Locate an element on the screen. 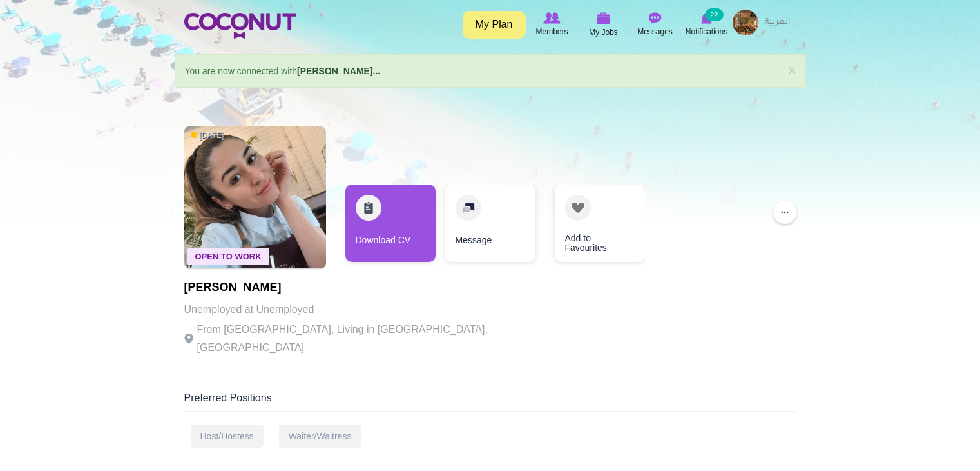 The image size is (980, 471). a: Add to Favourites is located at coordinates (600, 223).